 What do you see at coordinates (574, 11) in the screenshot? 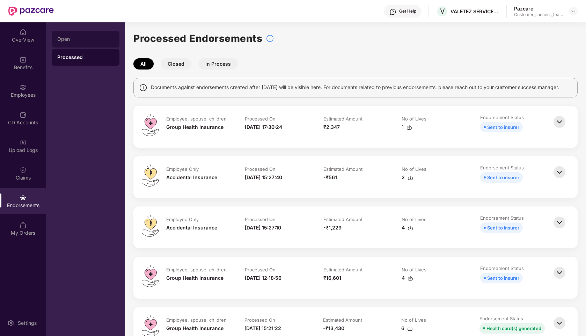
I see `img: svg+xml;base64,PHN2ZyBpZD0iRHJvcGRvd24tMzJ4MzIiIHhtbG5zPSJodHRwOi8vd3d3LnczLm9yZy8yMDAwL3N2ZyIgd2...` at bounding box center [574, 11].